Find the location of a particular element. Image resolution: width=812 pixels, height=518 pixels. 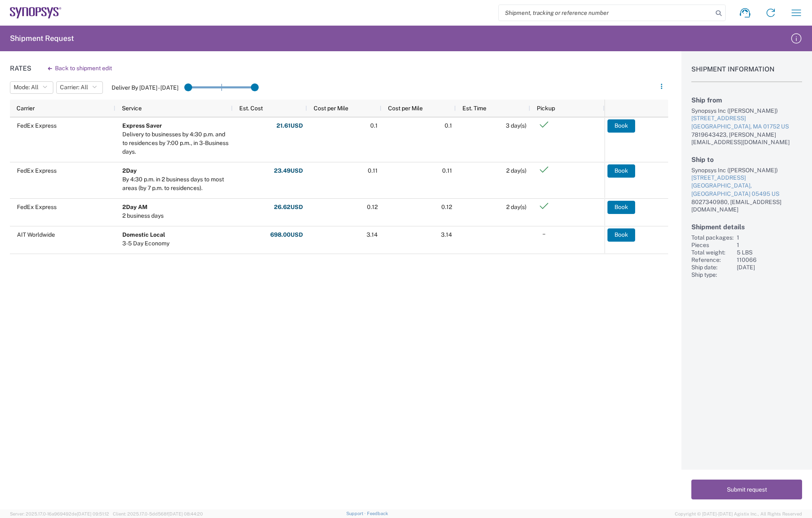

div: Ship date: is located at coordinates (712, 268).